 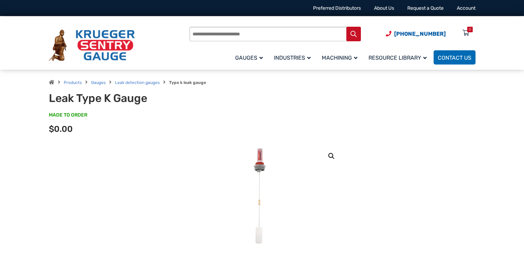 What do you see at coordinates (467, 8) in the screenshot?
I see `a: Account` at bounding box center [467, 8].